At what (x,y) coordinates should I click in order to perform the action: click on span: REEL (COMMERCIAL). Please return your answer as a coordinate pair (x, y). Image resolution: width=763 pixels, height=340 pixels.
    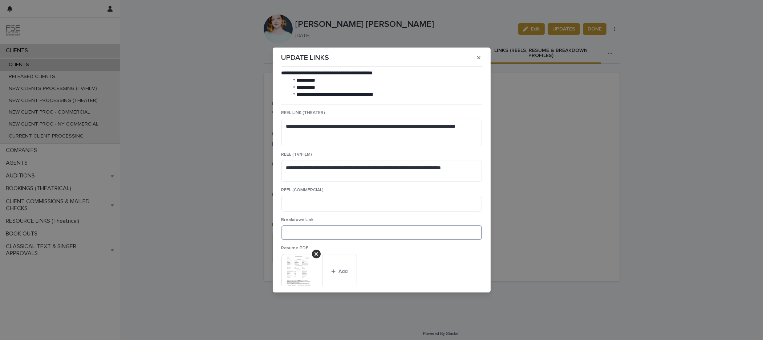
    Looking at the image, I should click on (302, 190).